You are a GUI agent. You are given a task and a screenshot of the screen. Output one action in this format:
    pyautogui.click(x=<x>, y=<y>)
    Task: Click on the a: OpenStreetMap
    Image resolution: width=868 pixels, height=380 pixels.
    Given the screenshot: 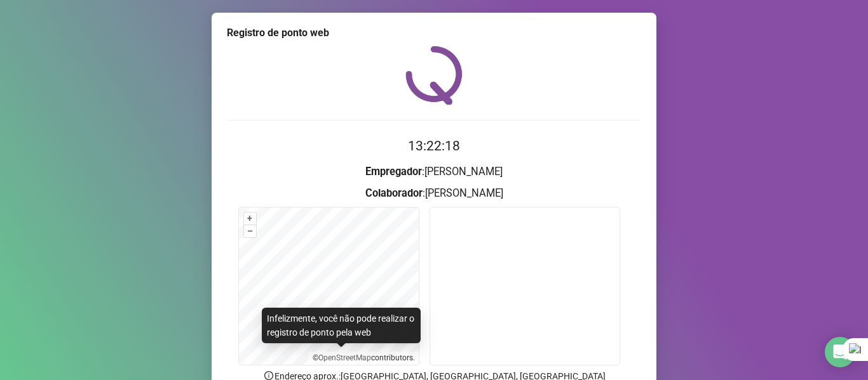 What is the action you would take?
    pyautogui.click(x=345, y=358)
    